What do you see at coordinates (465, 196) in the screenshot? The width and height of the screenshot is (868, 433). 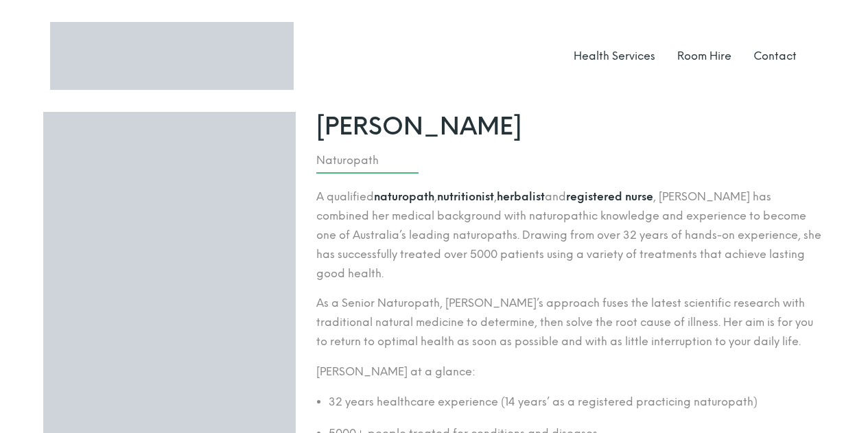 I see `strong: nutritionist` at bounding box center [465, 196].